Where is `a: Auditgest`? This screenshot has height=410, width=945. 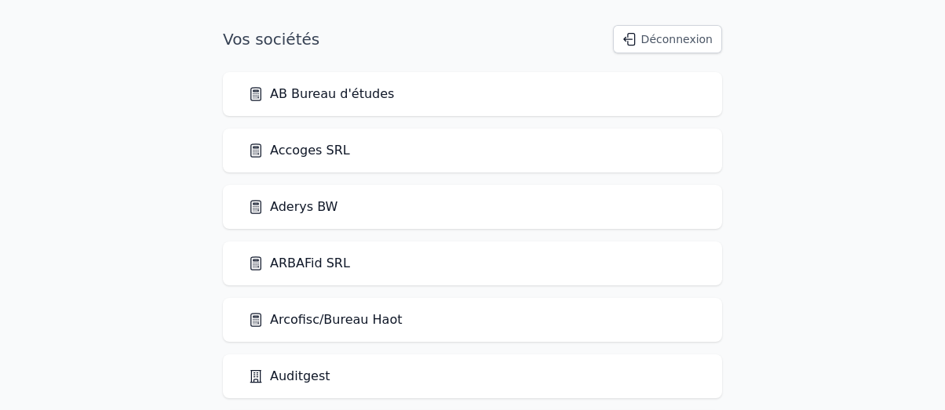
a: Auditgest is located at coordinates (289, 377).